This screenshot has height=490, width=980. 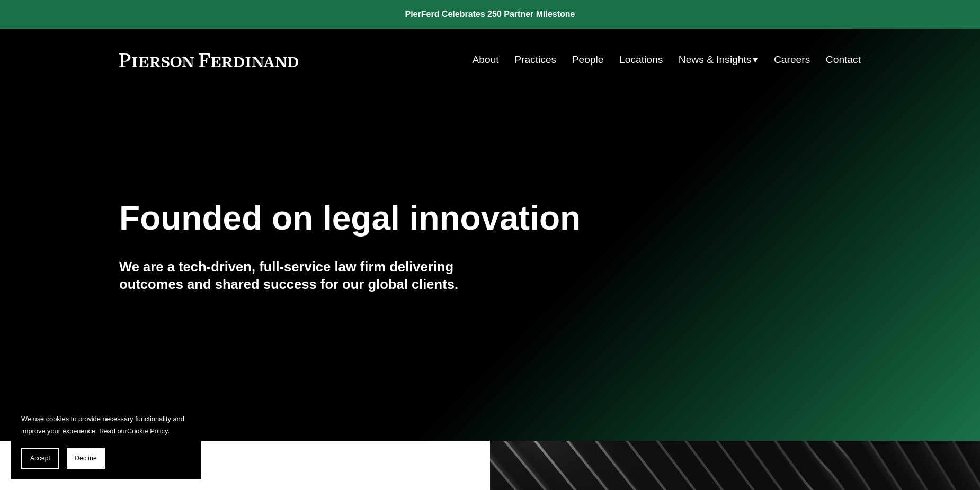 What do you see at coordinates (715, 60) in the screenshot?
I see `span: News & Insights` at bounding box center [715, 60].